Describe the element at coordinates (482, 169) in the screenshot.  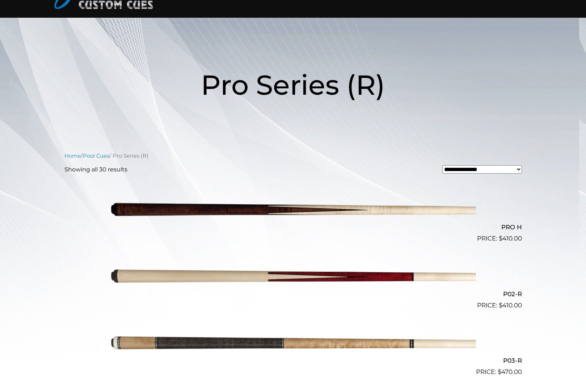
I see `select: Shop order` at that location.